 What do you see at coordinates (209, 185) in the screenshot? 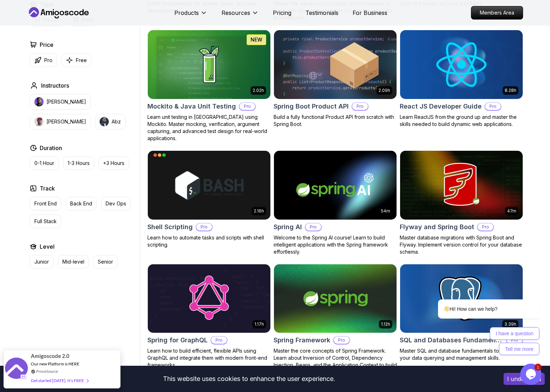
I see `img: Shell Scripting card` at bounding box center [209, 185].